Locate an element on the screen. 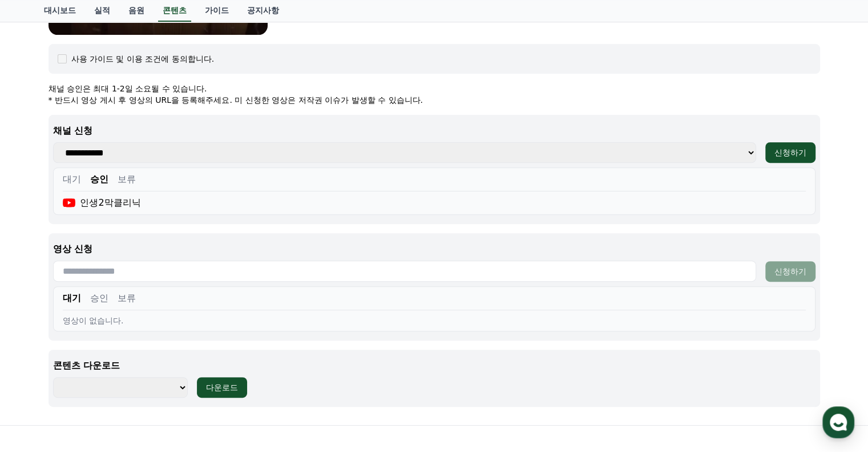  a: 설정 is located at coordinates (183, 371).